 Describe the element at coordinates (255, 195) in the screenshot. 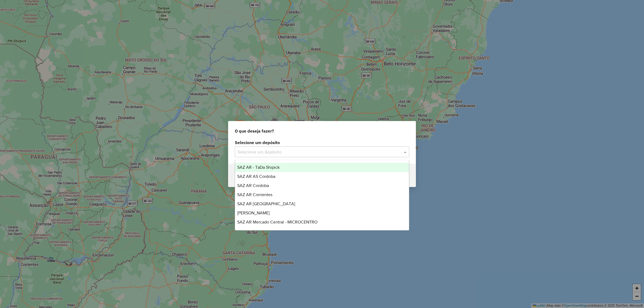

I see `span: SAZ AR Corrientes` at that location.